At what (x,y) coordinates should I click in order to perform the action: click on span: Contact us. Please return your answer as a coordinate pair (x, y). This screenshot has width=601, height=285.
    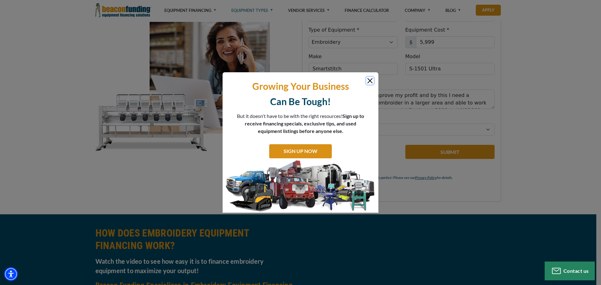
    Looking at the image, I should click on (576, 271).